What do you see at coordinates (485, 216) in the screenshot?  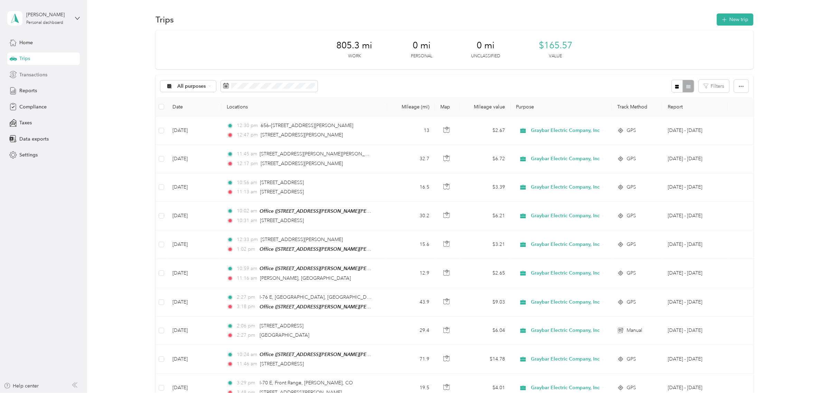 I see `td: $6.21` at bounding box center [485, 216].